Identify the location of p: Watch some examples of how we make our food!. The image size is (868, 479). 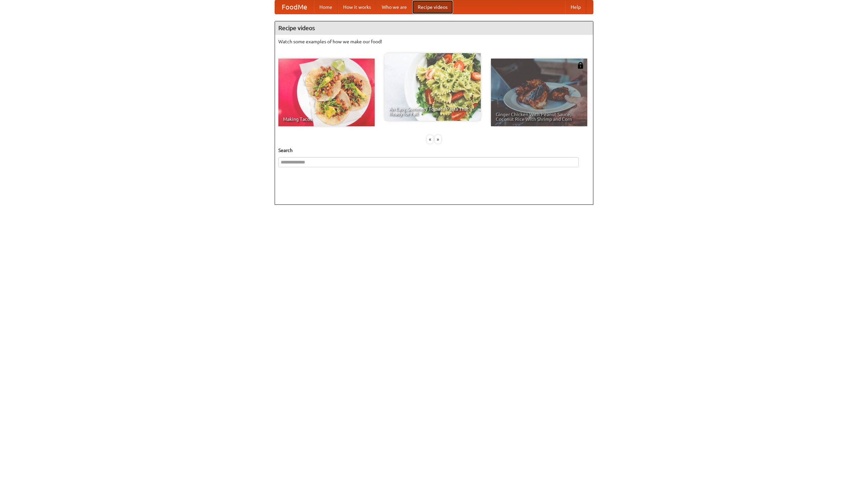
(434, 42).